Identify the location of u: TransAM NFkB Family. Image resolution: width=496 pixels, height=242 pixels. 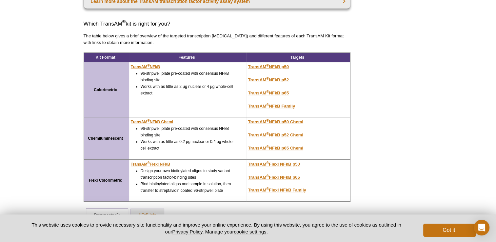
(272, 106).